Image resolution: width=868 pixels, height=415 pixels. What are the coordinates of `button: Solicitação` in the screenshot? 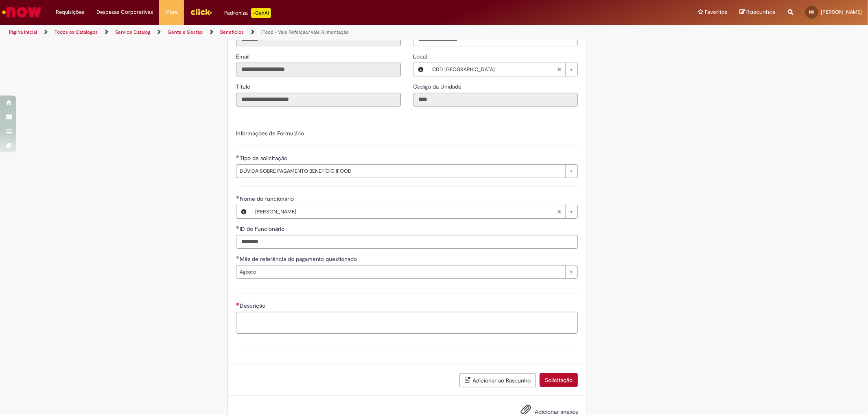 It's located at (558, 380).